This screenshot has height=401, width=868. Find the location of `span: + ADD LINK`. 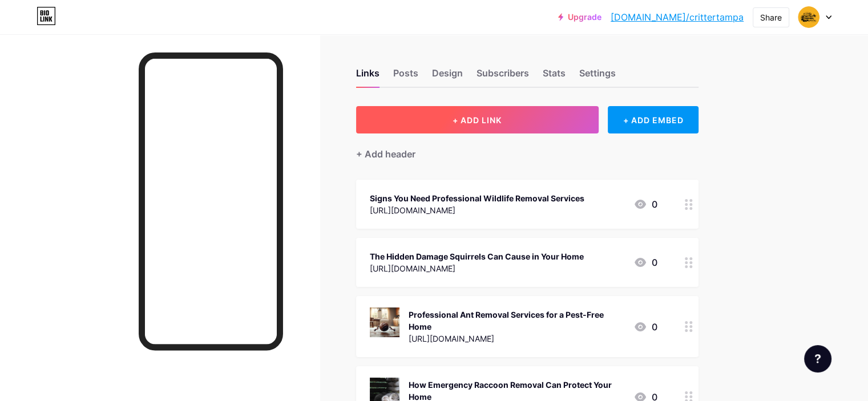

span: + ADD LINK is located at coordinates (477, 120).